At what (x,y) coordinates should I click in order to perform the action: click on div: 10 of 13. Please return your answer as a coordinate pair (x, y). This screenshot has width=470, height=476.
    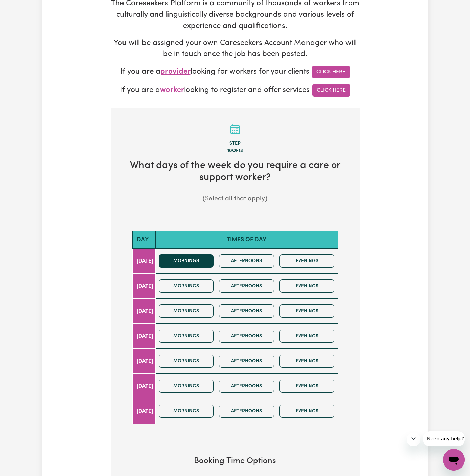
    Looking at the image, I should click on (235, 151).